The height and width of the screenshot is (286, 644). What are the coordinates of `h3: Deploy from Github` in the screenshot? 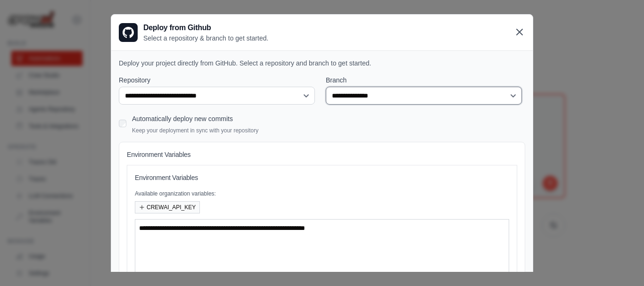 It's located at (206, 28).